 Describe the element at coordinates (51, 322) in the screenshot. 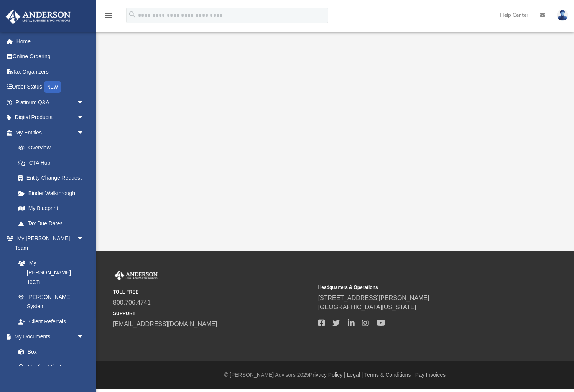

I see `a: Client Referrals` at that location.